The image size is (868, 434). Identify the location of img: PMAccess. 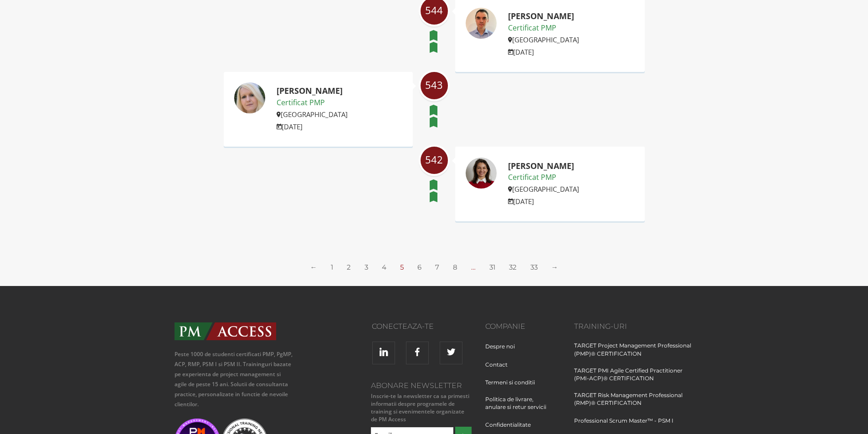
(225, 331).